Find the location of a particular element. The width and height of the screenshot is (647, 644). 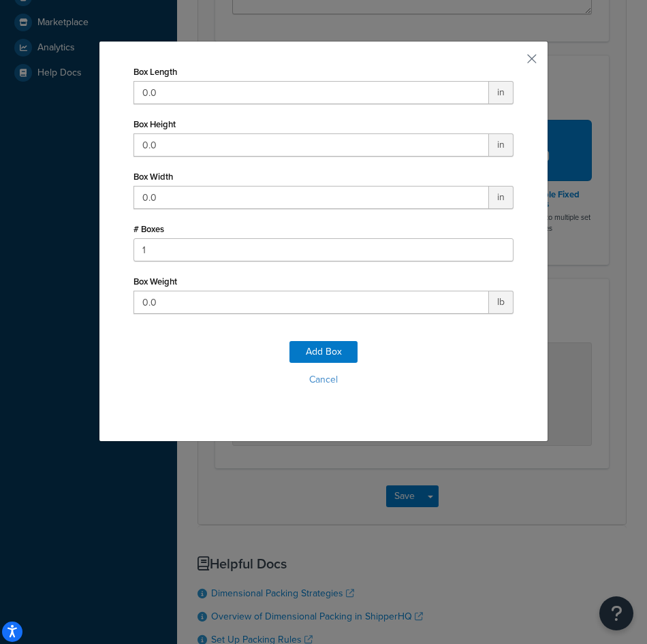

button: Cancel is located at coordinates (324, 380).